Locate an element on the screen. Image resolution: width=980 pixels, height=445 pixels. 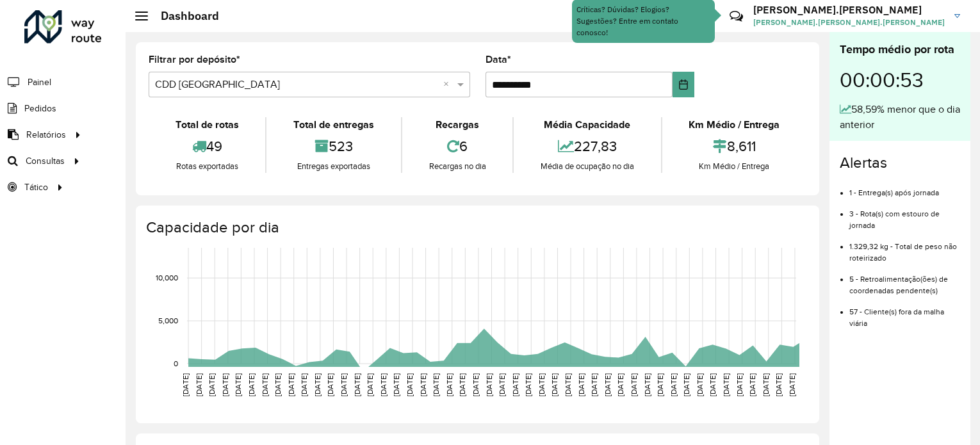
li: 3 - Rota(s) com estouro de jornada is located at coordinates (905, 214).